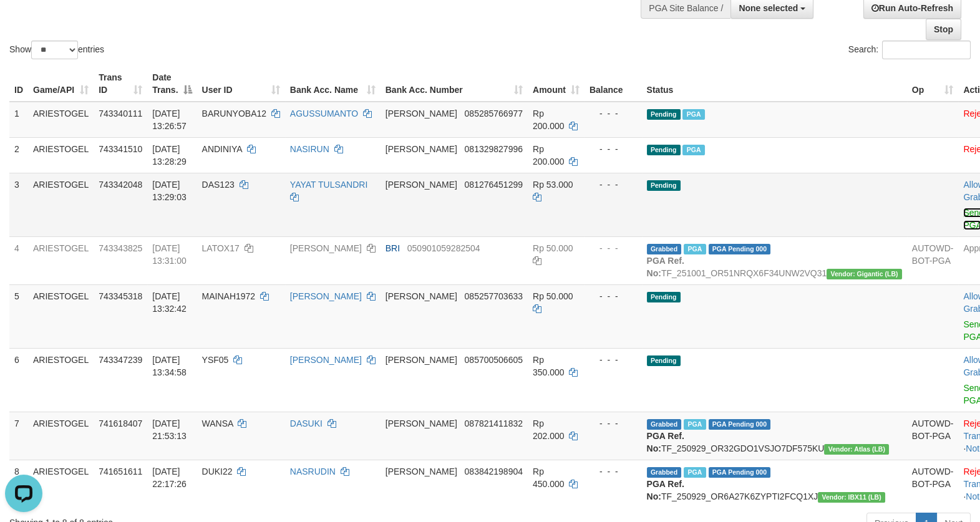  What do you see at coordinates (493, 471) in the screenshot?
I see `span: Copy 083842198904 to clipboard` at bounding box center [493, 471].